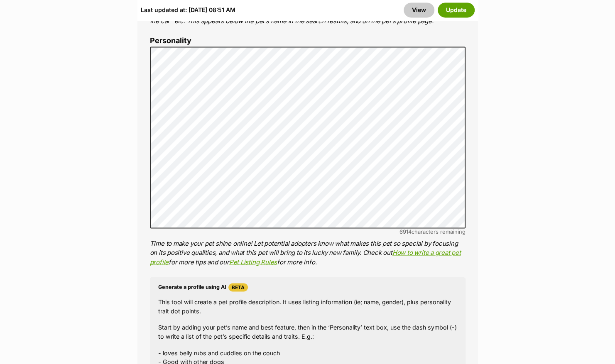 This screenshot has height=364, width=615. What do you see at coordinates (308, 231) in the screenshot?
I see `div: characters remaining` at bounding box center [308, 231].